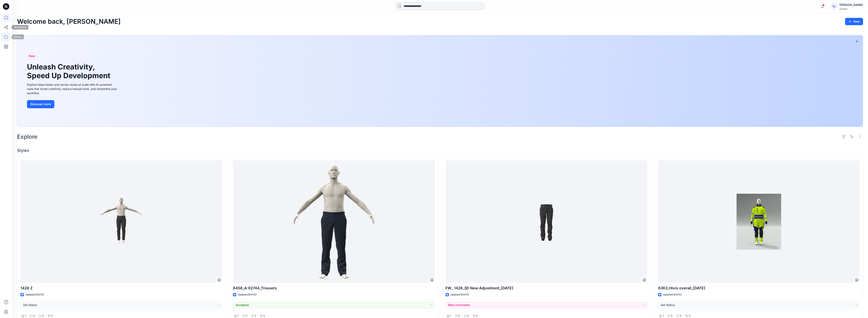 This screenshot has height=318, width=868. Describe the element at coordinates (73, 89) in the screenshot. I see `div: Explore ideas faster and recolor styles at scale with AI-powered tools that boost creativity, red...` at that location.